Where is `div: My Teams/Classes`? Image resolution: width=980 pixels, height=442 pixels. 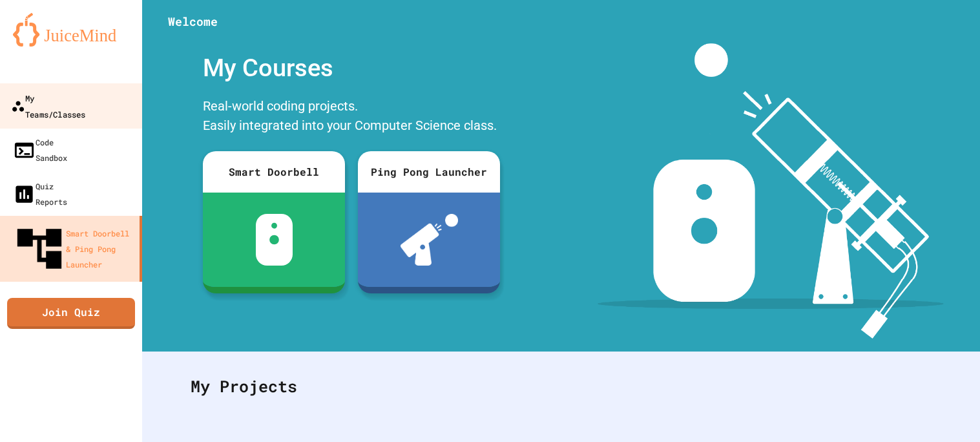
div: My Teams/Classes is located at coordinates (48, 106).